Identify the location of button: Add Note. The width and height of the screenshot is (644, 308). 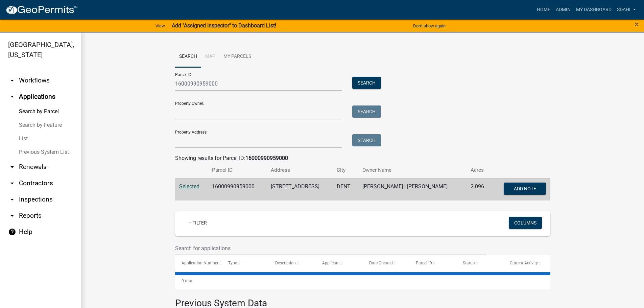
(524, 188).